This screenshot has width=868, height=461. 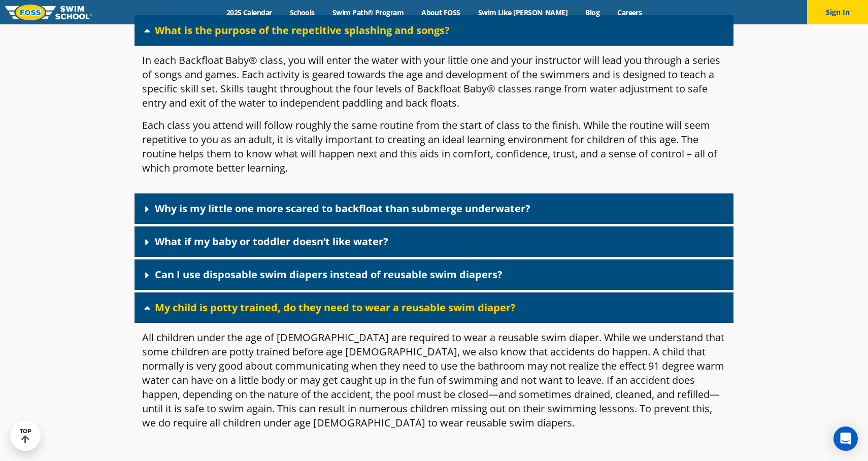 I want to click on img: FOSS Swim School Logo, so click(x=48, y=12).